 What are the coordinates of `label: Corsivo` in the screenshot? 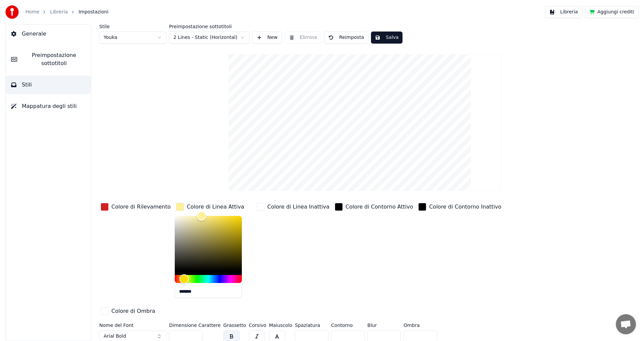 It's located at (258, 325).